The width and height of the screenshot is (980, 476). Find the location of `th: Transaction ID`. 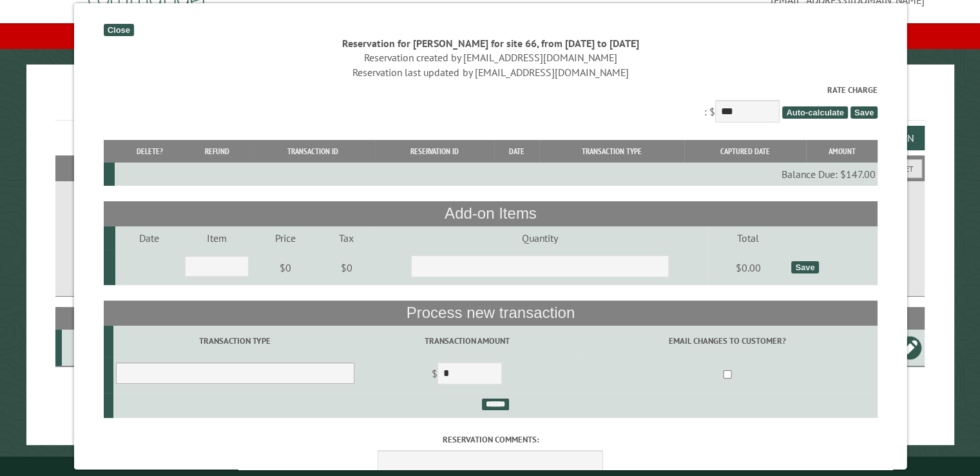

th: Transaction ID is located at coordinates (312, 151).